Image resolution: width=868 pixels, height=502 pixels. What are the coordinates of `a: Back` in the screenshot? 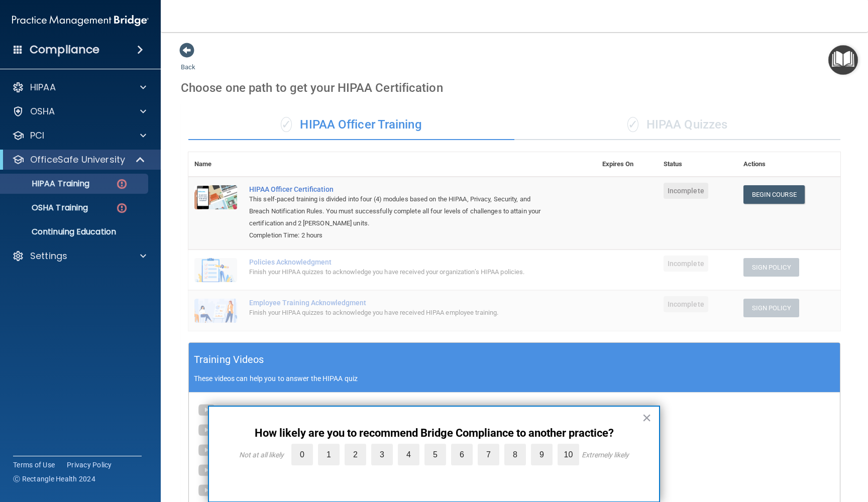 It's located at (188, 60).